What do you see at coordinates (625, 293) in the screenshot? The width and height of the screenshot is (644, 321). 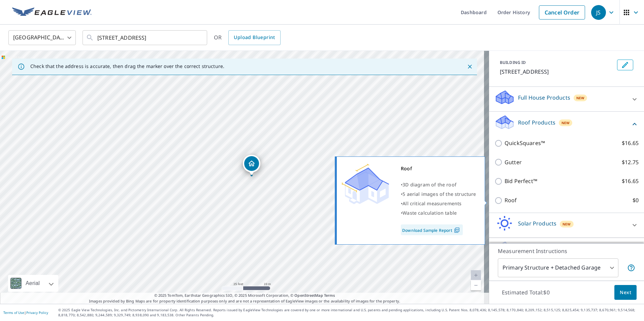 I see `span: Next` at bounding box center [625, 293].